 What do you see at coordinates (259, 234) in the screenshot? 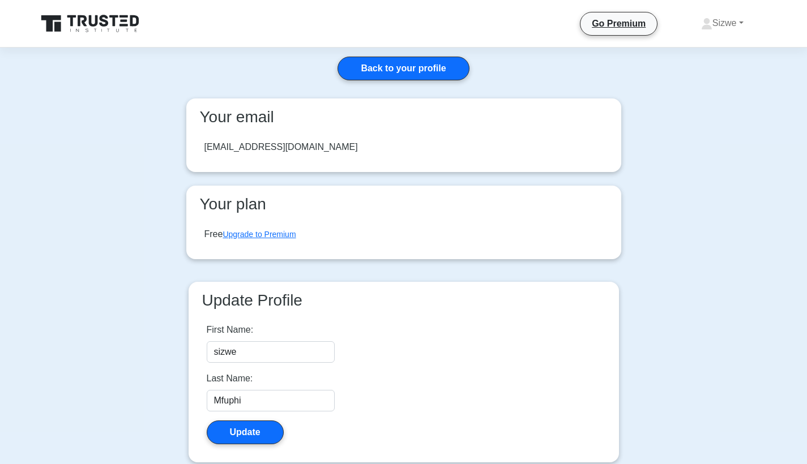
I see `a: Upgrade to Premium` at bounding box center [259, 234].